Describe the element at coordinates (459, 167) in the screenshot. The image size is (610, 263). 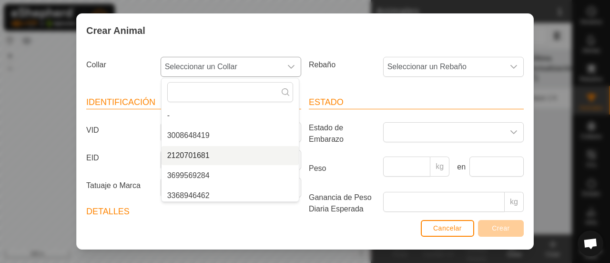
I see `label: en` at that location.